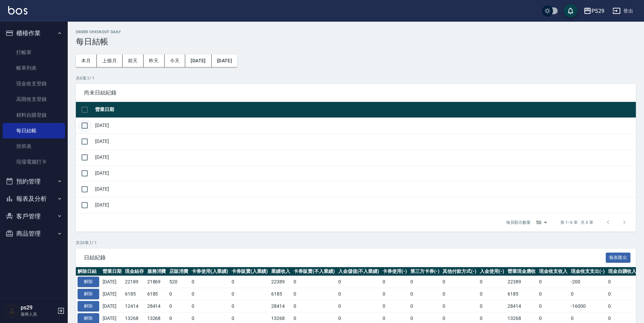  I want to click on a: 報表匯出, so click(618, 257).